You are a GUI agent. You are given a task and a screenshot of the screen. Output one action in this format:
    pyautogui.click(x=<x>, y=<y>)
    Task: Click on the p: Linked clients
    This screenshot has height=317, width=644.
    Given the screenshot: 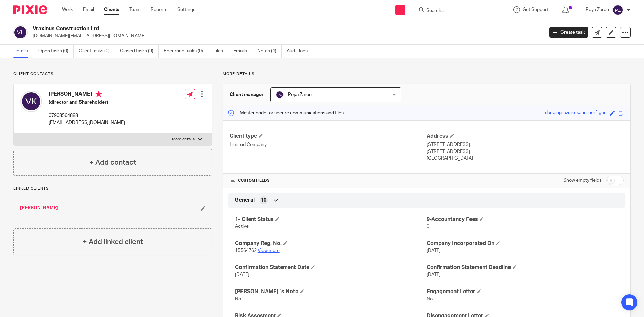 What is the action you would take?
    pyautogui.click(x=113, y=189)
    